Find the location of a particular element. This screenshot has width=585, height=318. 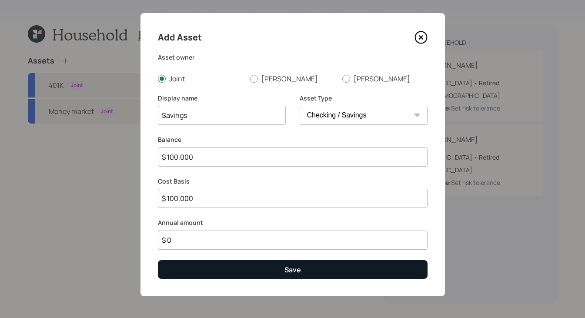

div: Save is located at coordinates (293, 270).